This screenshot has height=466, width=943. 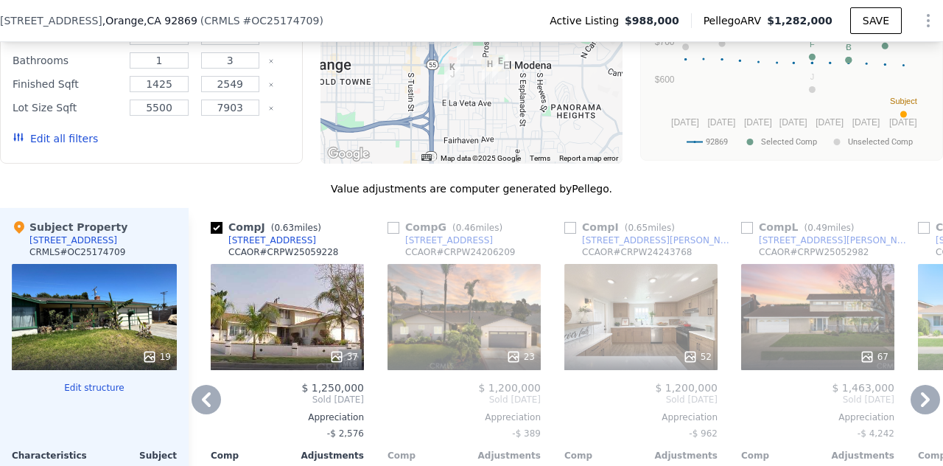 What do you see at coordinates (269, 227) in the screenshot?
I see `div: Comp J` at bounding box center [269, 227].